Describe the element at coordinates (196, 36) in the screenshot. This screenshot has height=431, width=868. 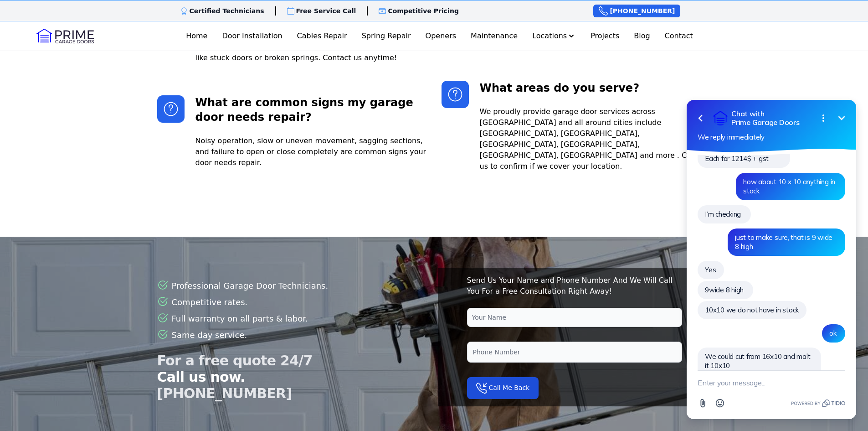
I see `a: Home` at that location.